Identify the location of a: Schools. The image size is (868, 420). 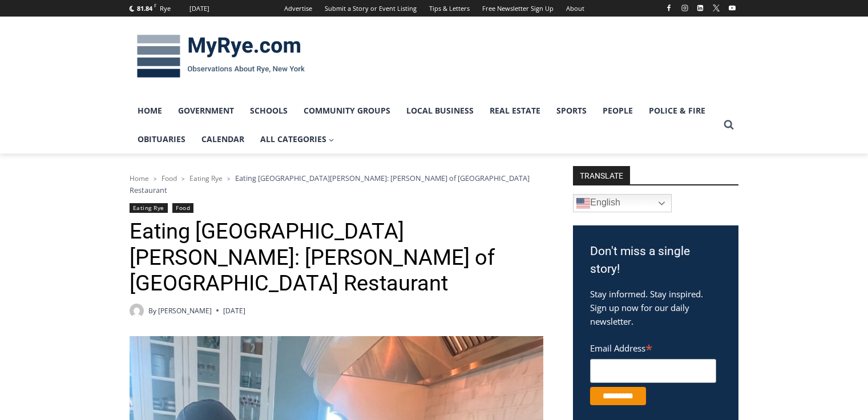
(269, 111).